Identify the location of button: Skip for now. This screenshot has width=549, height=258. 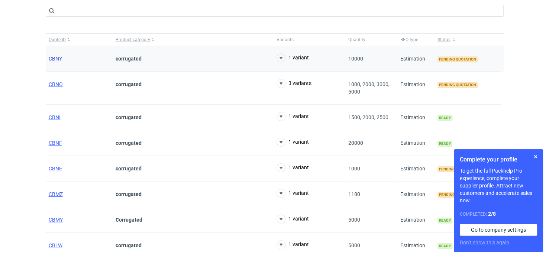
(536, 157).